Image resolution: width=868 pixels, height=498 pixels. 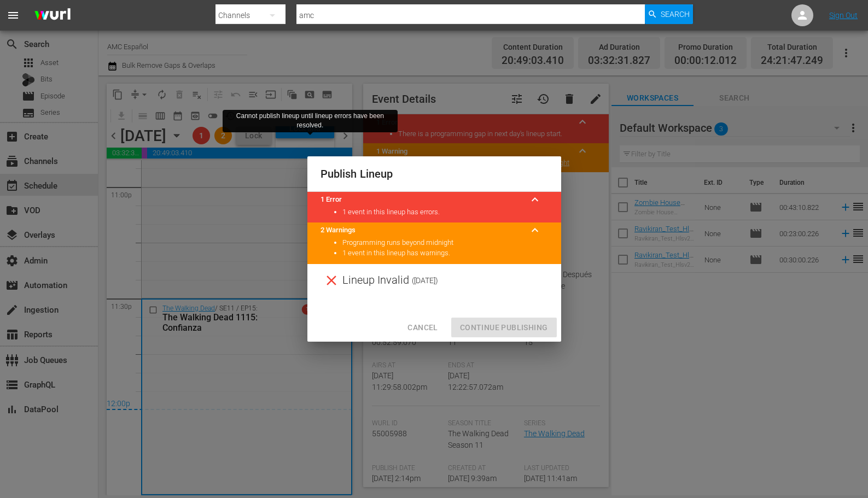 What do you see at coordinates (422, 328) in the screenshot?
I see `span: Cancel` at bounding box center [422, 328].